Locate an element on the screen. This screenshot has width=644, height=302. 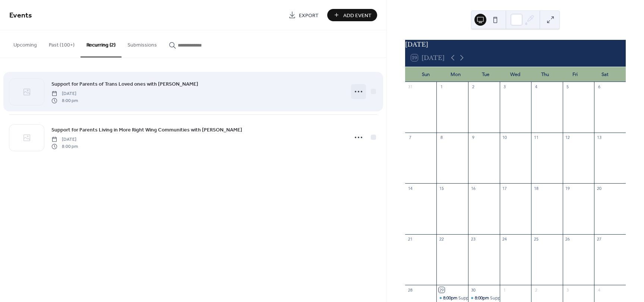
div: 29 is located at coordinates (441, 289).